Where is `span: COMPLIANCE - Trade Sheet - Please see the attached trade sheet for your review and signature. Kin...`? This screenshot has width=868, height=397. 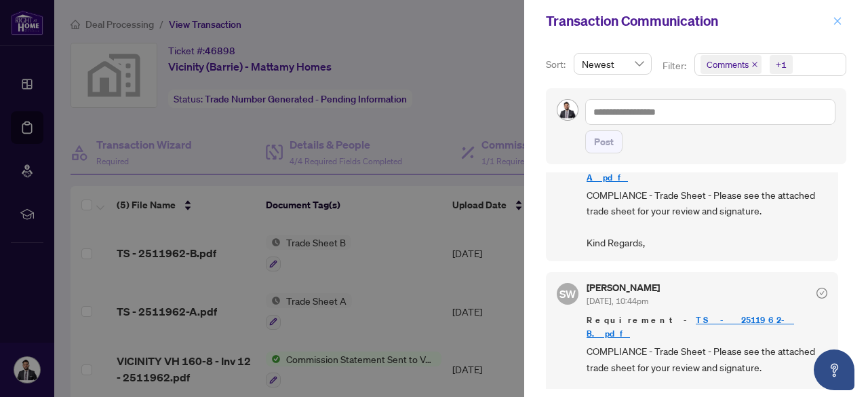
span: COMPLIANCE - Trade Sheet - Please see the attached trade sheet for your review and signature. Kin... is located at coordinates (706, 219).